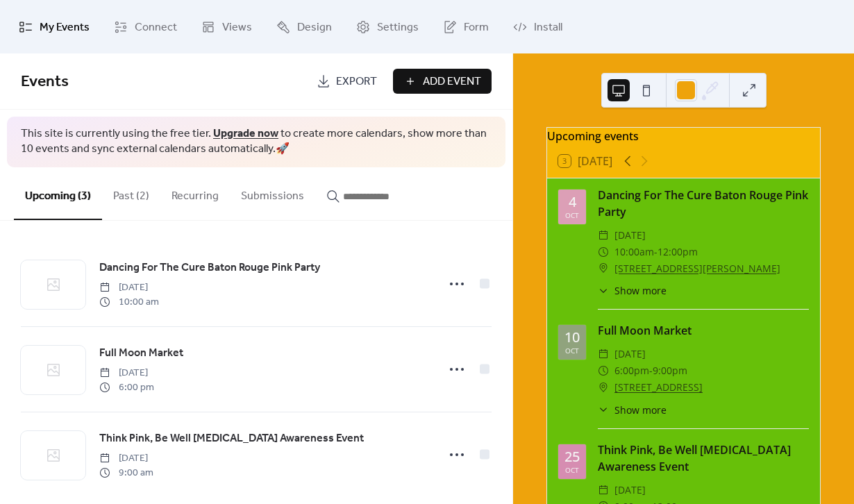  Describe the element at coordinates (572, 456) in the screenshot. I see `div: 25` at that location.